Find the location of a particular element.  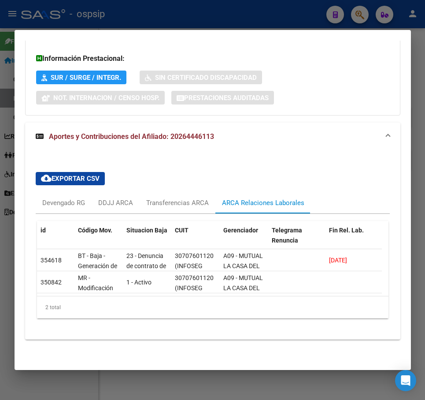

div: Transferencias ARCA is located at coordinates (178, 203).